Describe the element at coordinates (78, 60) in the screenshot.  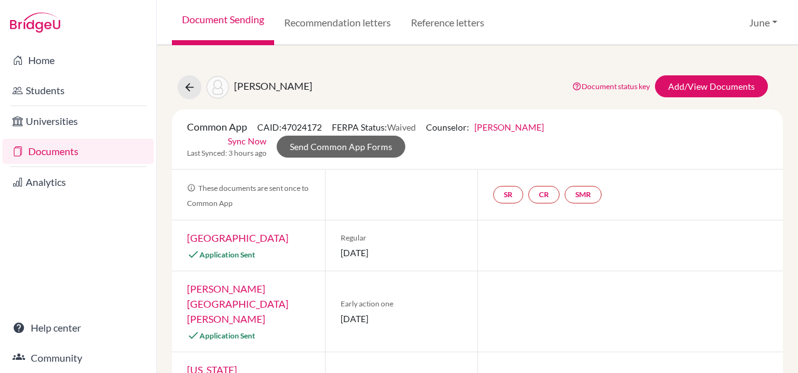
I see `a: Home` at that location.